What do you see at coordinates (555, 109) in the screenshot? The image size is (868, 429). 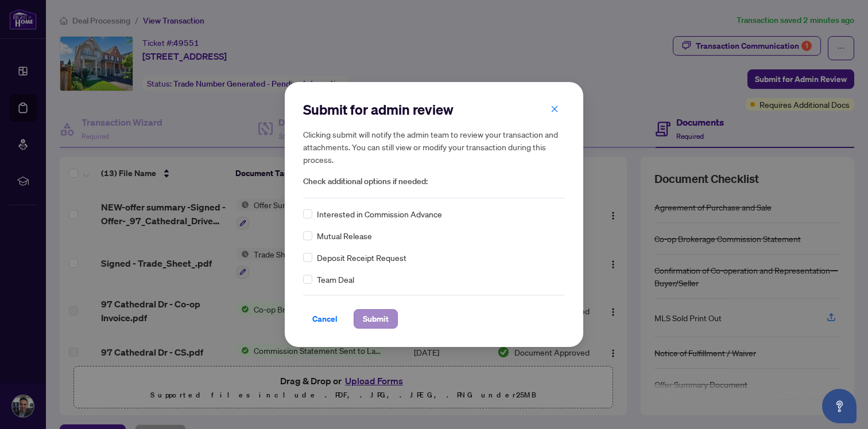 I see `span: close` at bounding box center [555, 109].